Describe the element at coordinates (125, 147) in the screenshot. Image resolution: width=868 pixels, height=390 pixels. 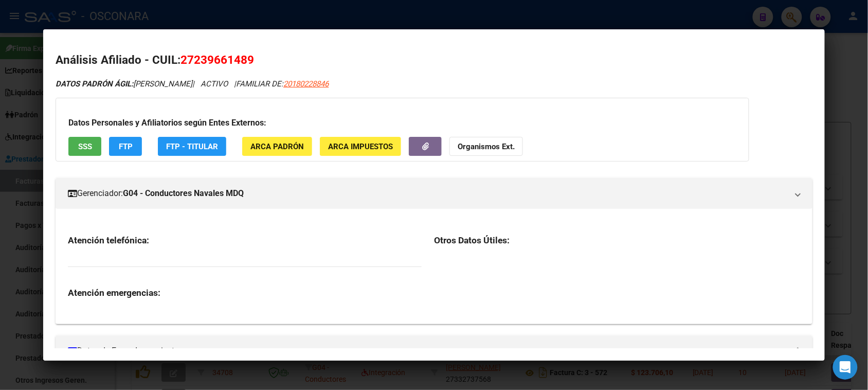
I see `span: FTP` at that location.